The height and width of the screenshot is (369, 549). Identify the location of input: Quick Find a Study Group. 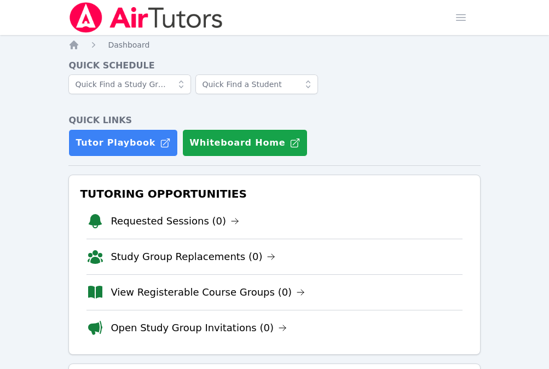
(130, 84).